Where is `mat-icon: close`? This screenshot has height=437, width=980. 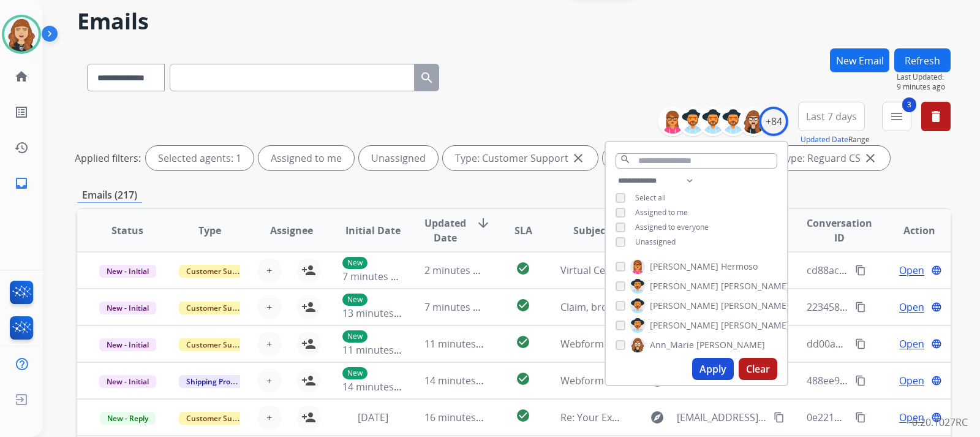 mat-icon: close is located at coordinates (578, 158).